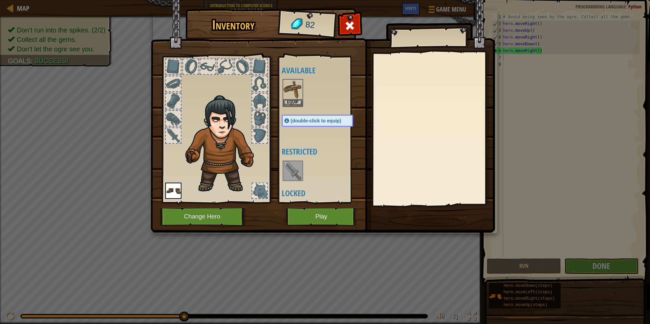 This screenshot has height=324, width=650. I want to click on button: Equip, so click(293, 103).